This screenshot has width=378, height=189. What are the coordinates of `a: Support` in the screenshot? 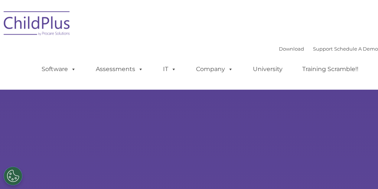 It's located at (323, 49).